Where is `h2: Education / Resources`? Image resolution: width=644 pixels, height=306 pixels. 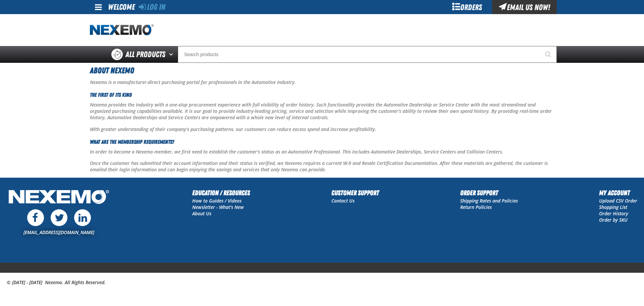
h2: Education / Resources is located at coordinates (221, 193).